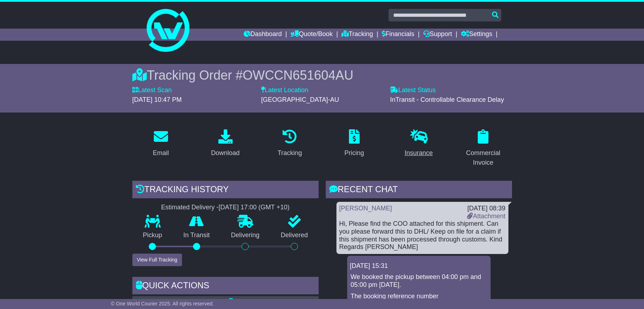 The image size is (644, 309). Describe the element at coordinates (225, 286) in the screenshot. I see `div: Quick Actions` at that location.